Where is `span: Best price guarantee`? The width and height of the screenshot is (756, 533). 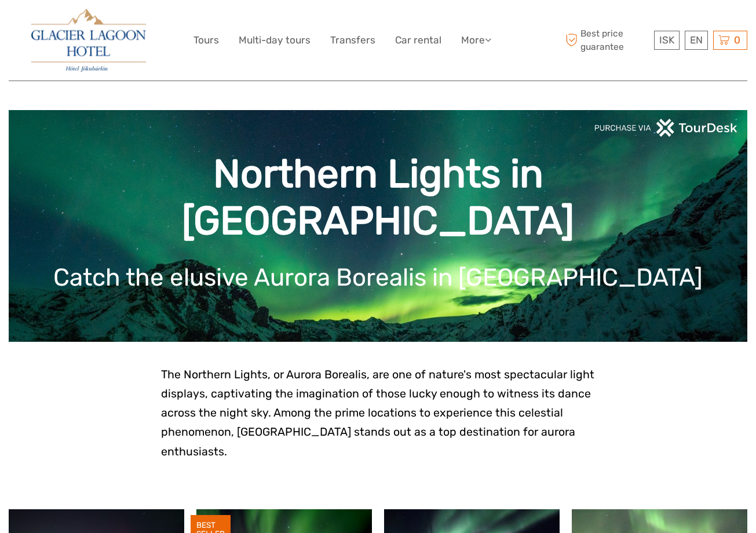
span: Best price guarantee is located at coordinates (607, 40).